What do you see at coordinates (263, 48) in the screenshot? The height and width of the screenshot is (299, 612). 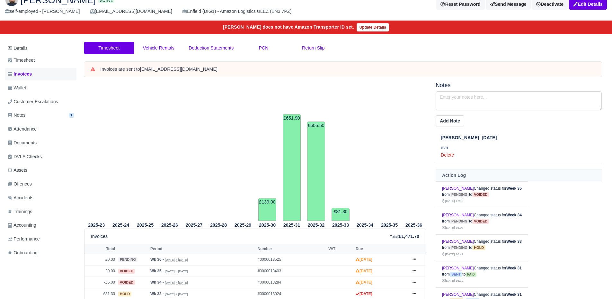 I see `a: PCN` at bounding box center [263, 48].